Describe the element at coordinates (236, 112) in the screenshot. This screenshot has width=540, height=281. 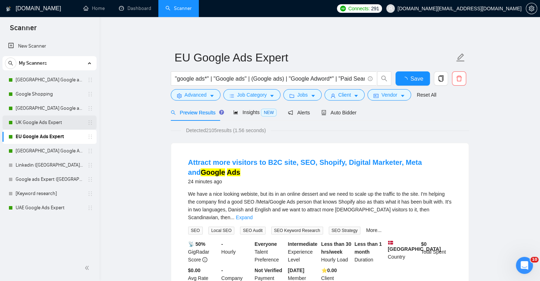
I see `span: area-chart` at that location.